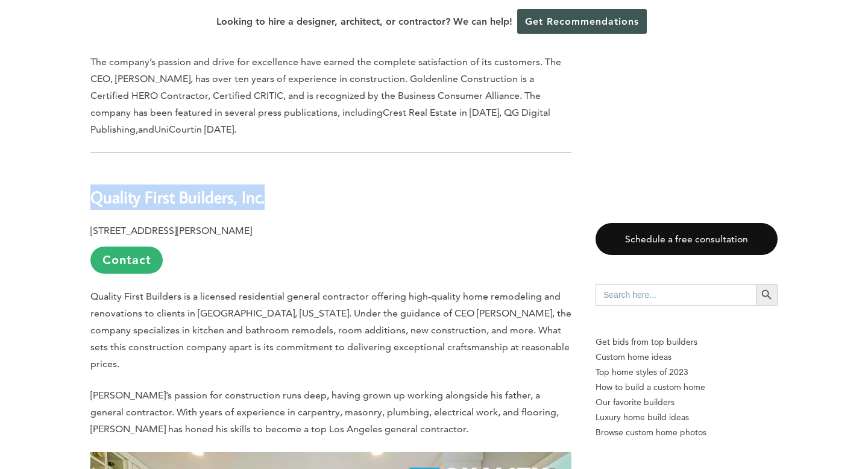 This screenshot has height=469, width=868. What do you see at coordinates (146, 129) in the screenshot?
I see `span: and` at bounding box center [146, 129].